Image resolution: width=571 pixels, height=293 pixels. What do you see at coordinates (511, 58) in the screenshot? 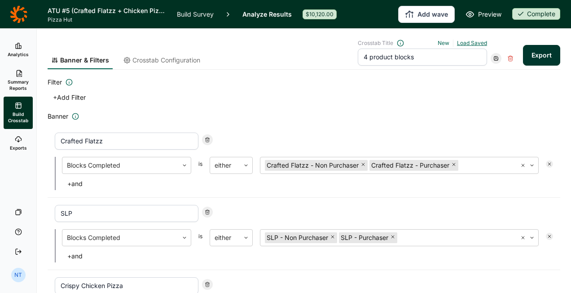
I see `div: Delete` at bounding box center [511, 58].